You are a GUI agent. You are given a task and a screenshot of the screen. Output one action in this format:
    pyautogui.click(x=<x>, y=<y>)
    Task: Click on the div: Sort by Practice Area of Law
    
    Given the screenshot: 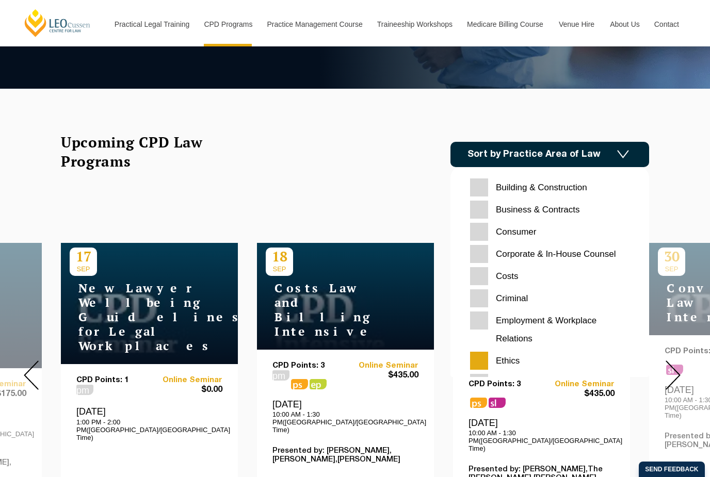 What is the action you would take?
    pyautogui.click(x=549, y=272)
    